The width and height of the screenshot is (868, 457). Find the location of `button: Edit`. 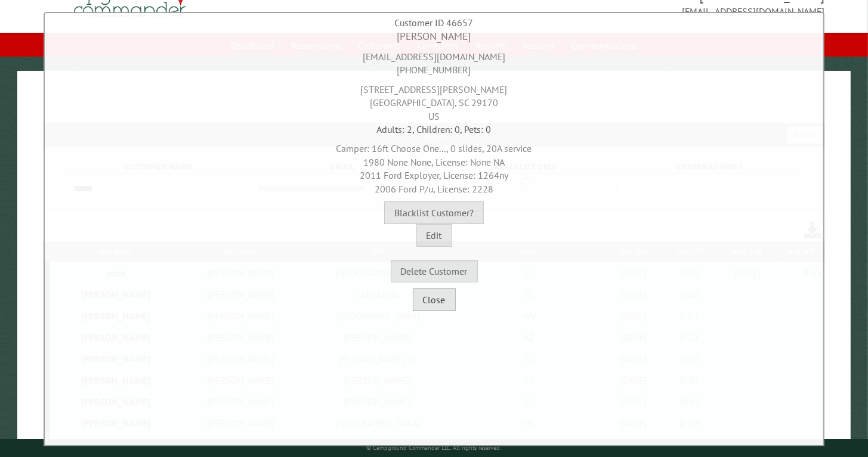

button: Edit is located at coordinates (434, 235).